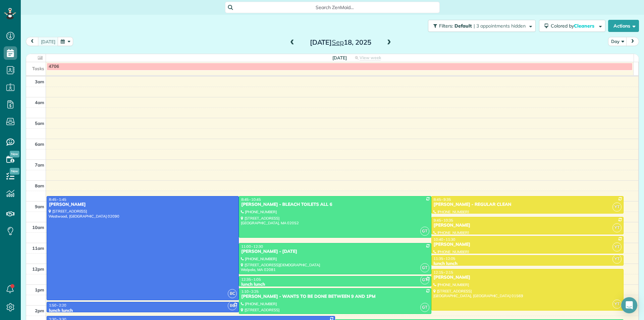  I want to click on span: 12:35 - 1:05, so click(251, 280).